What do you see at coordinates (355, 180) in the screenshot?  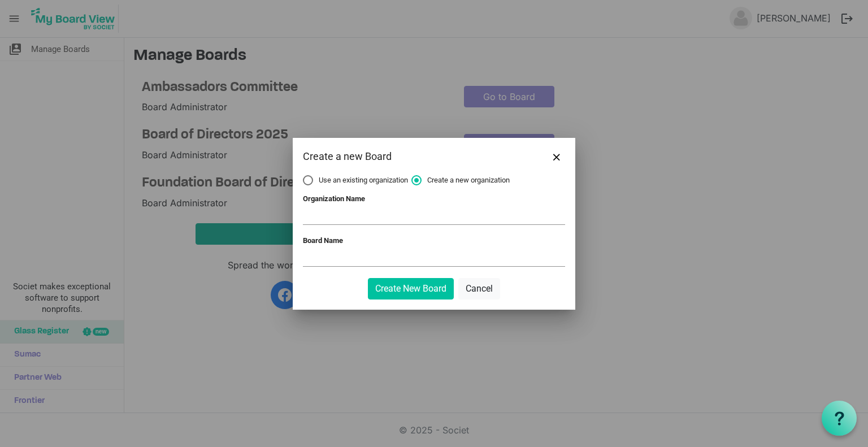 I see `span: Use an existing organization` at bounding box center [355, 180].